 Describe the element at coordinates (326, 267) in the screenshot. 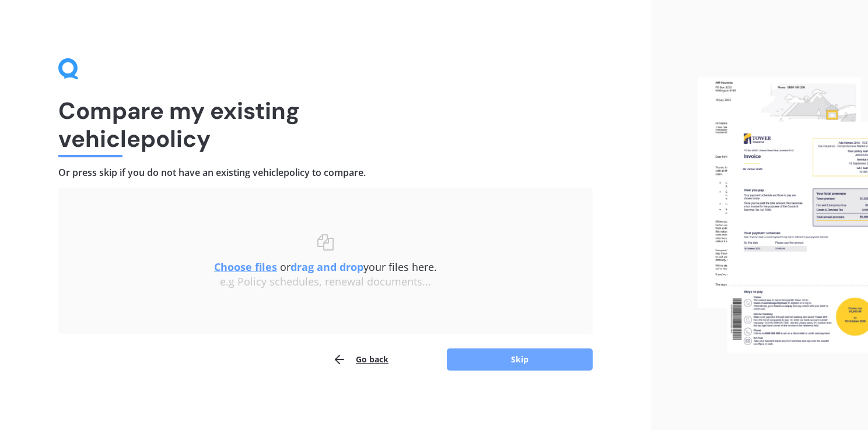

I see `span: or your files here.` at that location.